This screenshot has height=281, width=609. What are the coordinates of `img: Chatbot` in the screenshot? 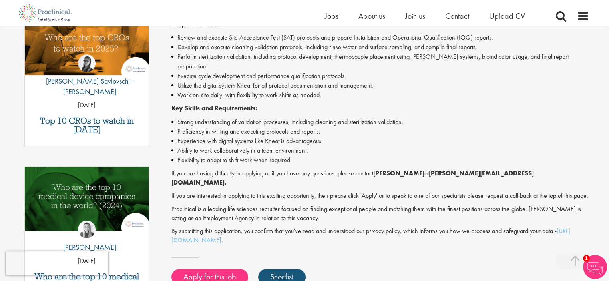 It's located at (595, 267).